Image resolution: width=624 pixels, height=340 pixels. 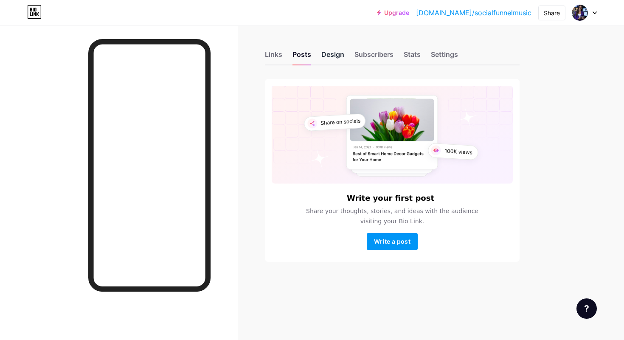 I want to click on div: Links, so click(x=273, y=57).